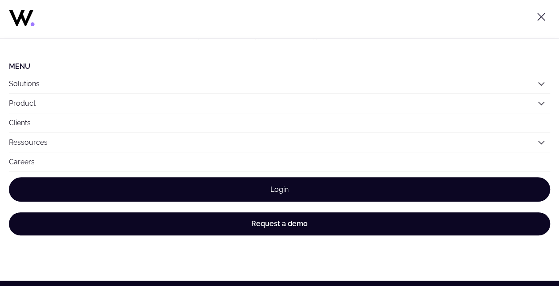  I want to click on a: Clients, so click(279, 123).